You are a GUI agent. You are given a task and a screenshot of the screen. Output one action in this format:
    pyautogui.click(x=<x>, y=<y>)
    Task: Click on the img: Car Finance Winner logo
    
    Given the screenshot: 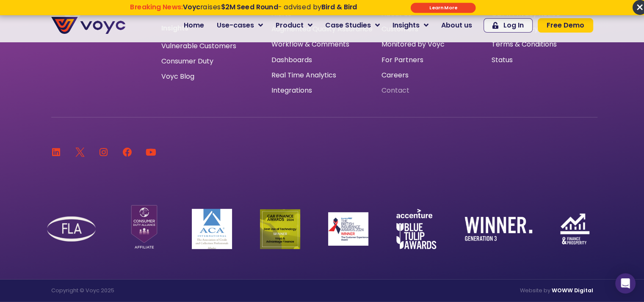 What is the action you would take?
    pyautogui.click(x=280, y=229)
    